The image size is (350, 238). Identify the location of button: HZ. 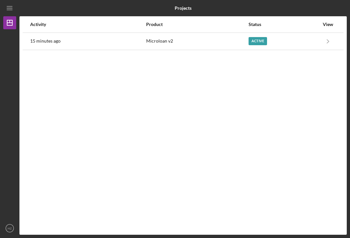
(10, 228).